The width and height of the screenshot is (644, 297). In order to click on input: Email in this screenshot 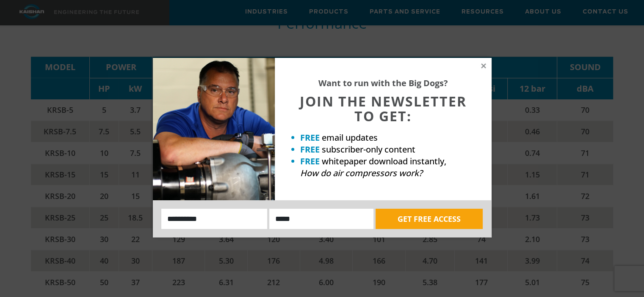, I will do `click(321, 219)`.